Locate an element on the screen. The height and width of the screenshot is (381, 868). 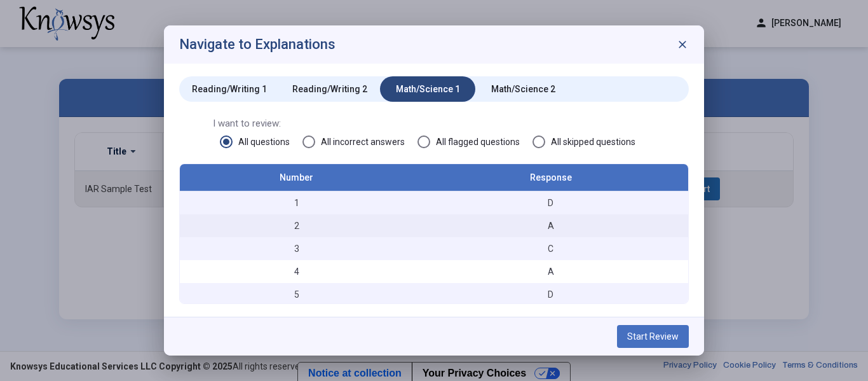
span: All incorrect answers is located at coordinates (359, 142).